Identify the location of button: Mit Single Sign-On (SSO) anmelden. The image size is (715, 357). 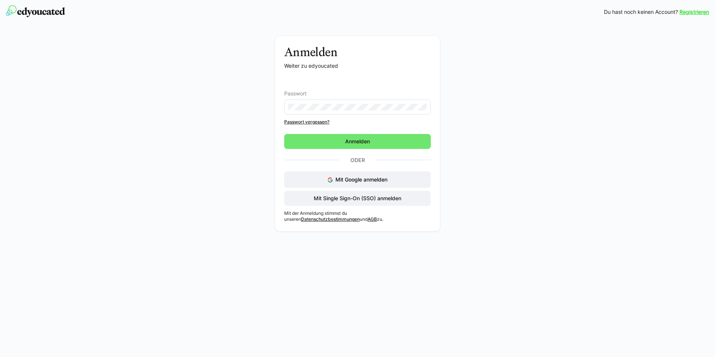
(358, 198).